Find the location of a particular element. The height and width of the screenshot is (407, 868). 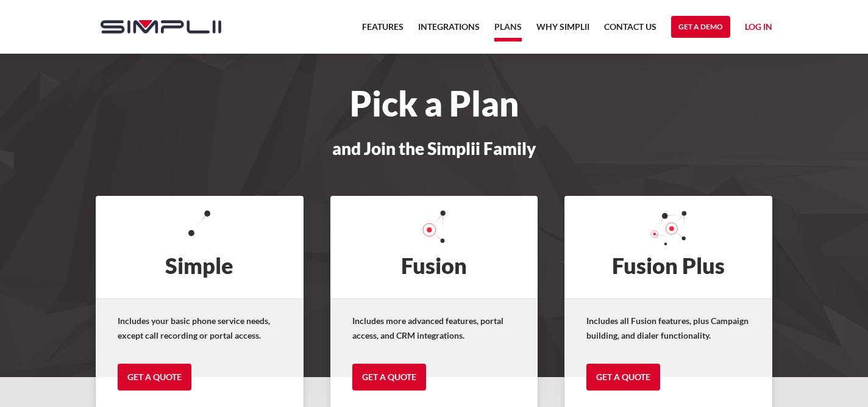

a: Why Simplii is located at coordinates (563, 31).